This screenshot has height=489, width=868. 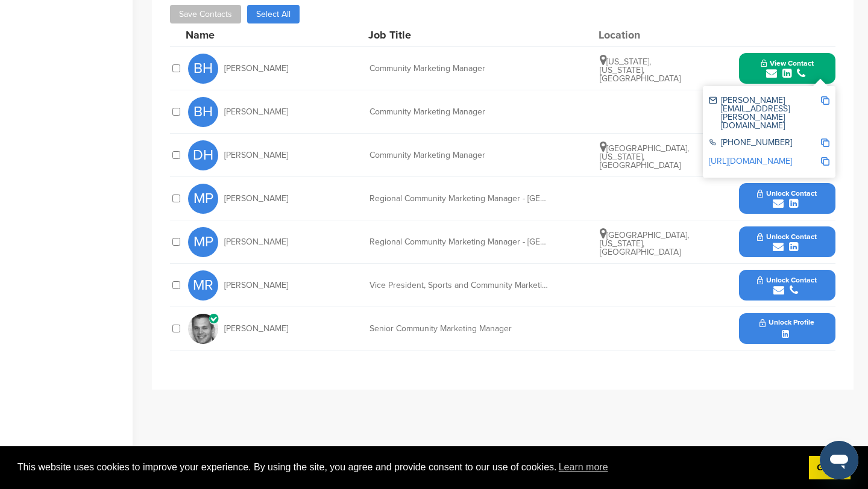 What do you see at coordinates (408, 468) in the screenshot?
I see `span: This website uses cookies to improve your experience. By using the site, you agree and provide co...` at bounding box center [408, 468].